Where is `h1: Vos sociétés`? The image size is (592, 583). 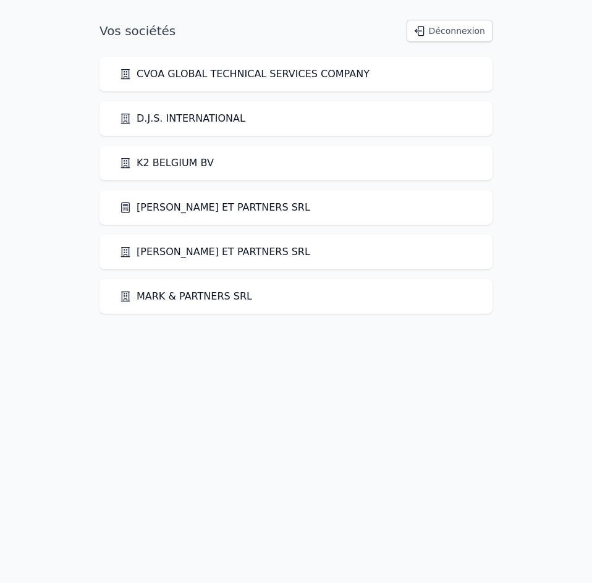
h1: Vos sociétés is located at coordinates (137, 31).